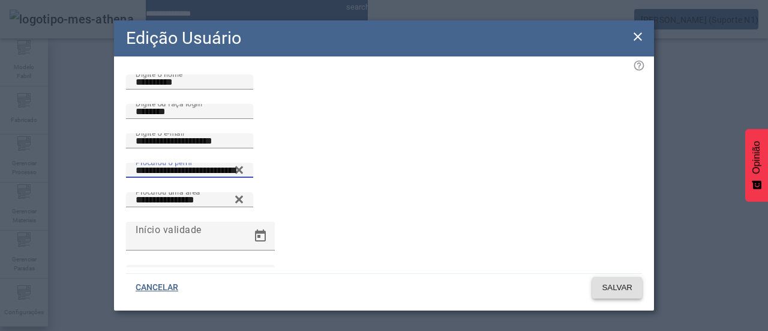 The height and width of the screenshot is (331, 768). What do you see at coordinates (157, 287) in the screenshot?
I see `font: CANCELAR` at bounding box center [157, 287].